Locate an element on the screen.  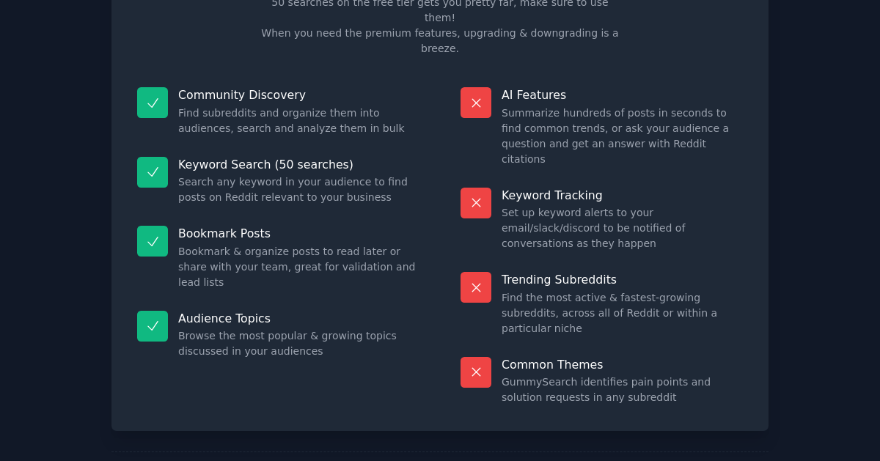
dd: Set up keyword alerts to your email/slack/discord to be notified of conversations as they happen is located at coordinates (622, 228).